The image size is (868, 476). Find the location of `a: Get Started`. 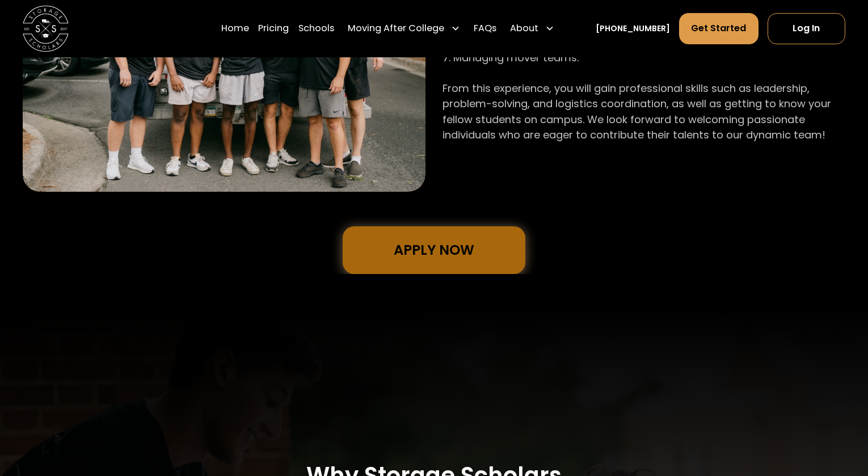

a: Get Started is located at coordinates (718, 28).